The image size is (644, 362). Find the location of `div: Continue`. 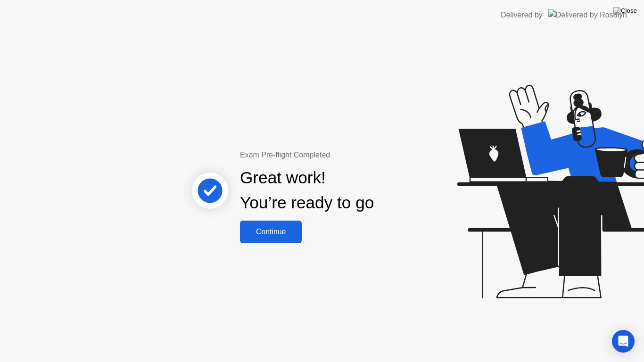

div: Continue is located at coordinates (271, 232).